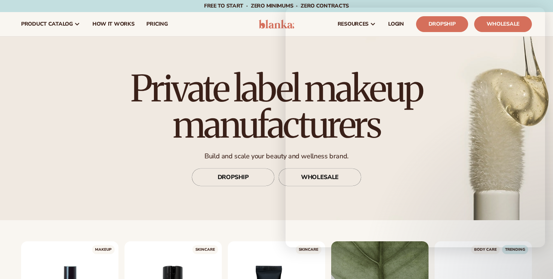  What do you see at coordinates (157, 24) in the screenshot?
I see `span: pricing` at bounding box center [157, 24].